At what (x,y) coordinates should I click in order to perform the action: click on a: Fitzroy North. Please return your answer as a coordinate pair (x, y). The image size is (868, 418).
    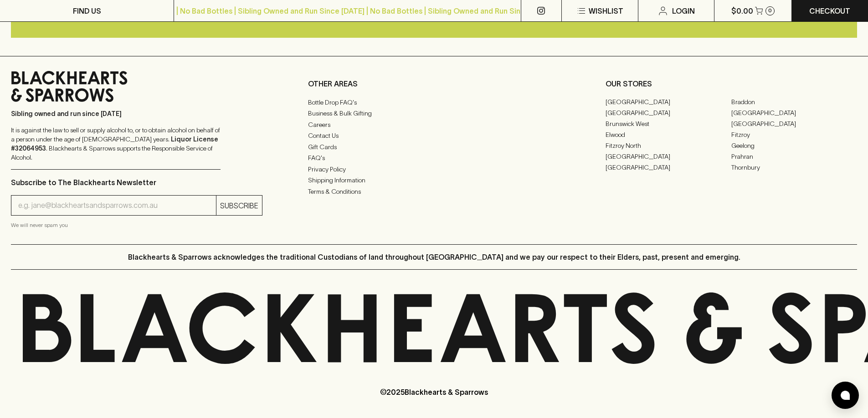
    Looking at the image, I should click on (669, 146).